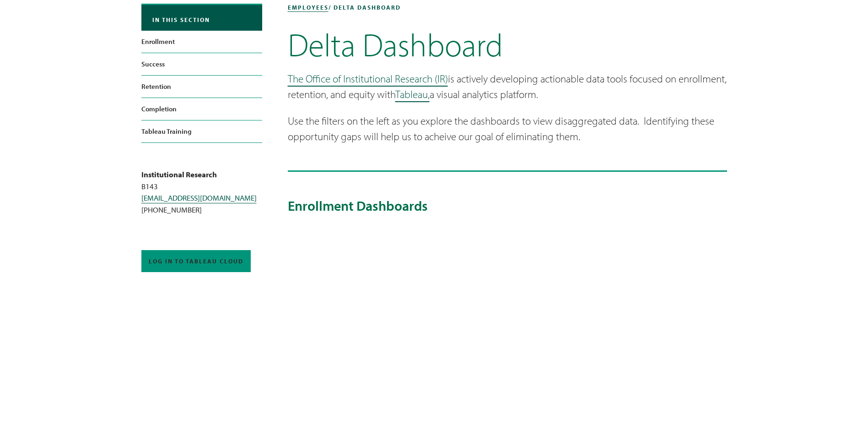  I want to click on a: The Office of Institutional Research (IR), so click(368, 78).